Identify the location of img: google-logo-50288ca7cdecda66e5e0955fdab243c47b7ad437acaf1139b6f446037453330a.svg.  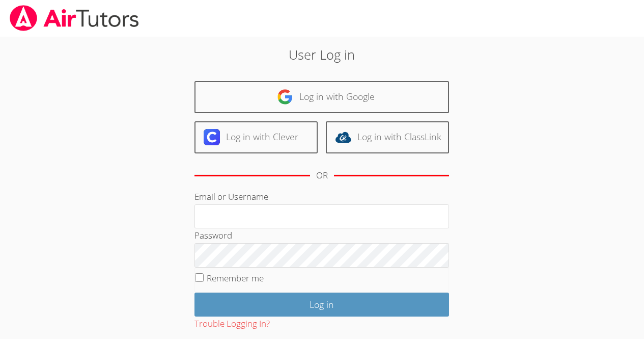
(285, 97).